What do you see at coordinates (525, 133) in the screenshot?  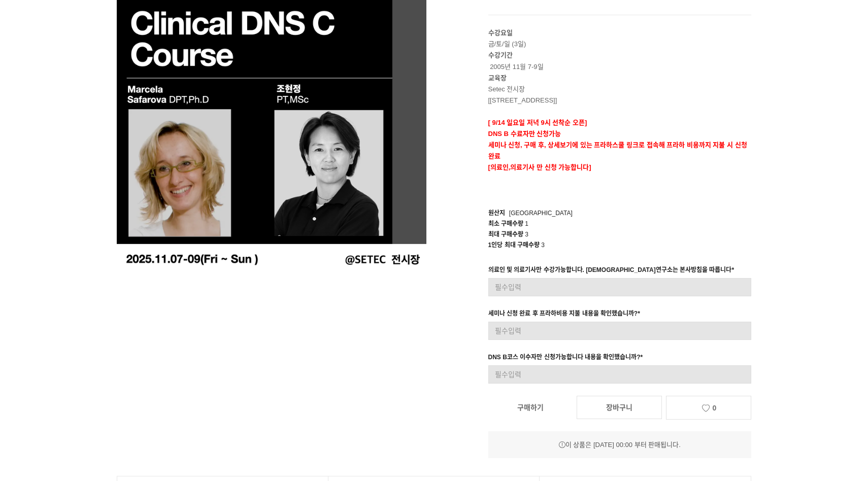 I see `strong: DNS B 수료자만 신청가능` at bounding box center [525, 133].